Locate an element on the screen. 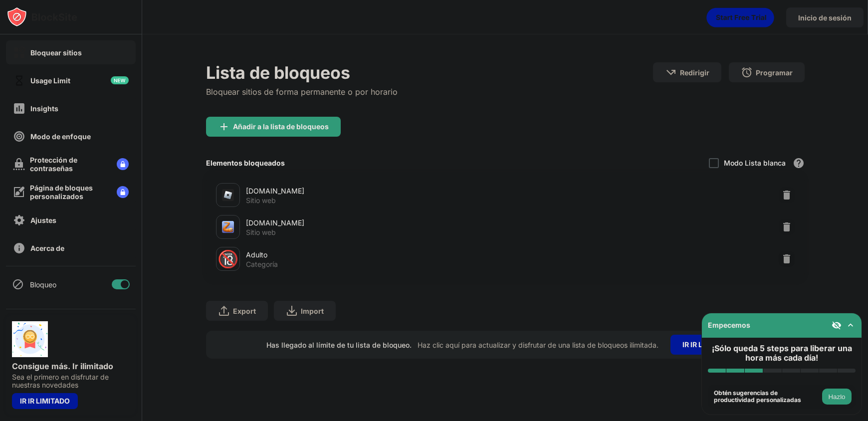 This screenshot has height=421, width=868. div: Categoría is located at coordinates (262, 264).